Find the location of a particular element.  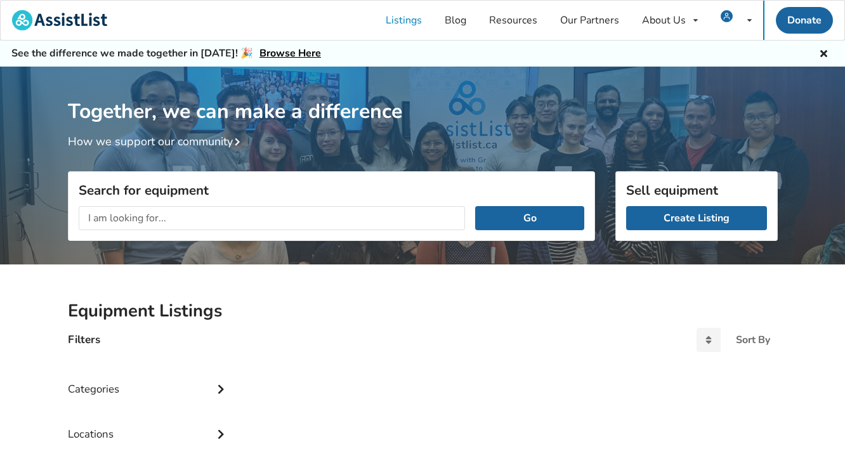

div: Locations is located at coordinates (149, 425).